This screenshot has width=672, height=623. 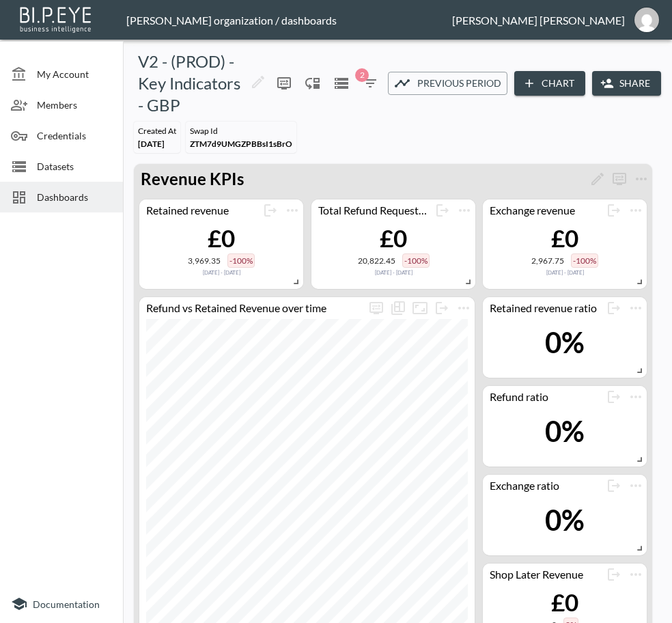 What do you see at coordinates (241, 143) in the screenshot?
I see `span: ZTM7d9UMGZPBBsI1sBrO` at bounding box center [241, 143].